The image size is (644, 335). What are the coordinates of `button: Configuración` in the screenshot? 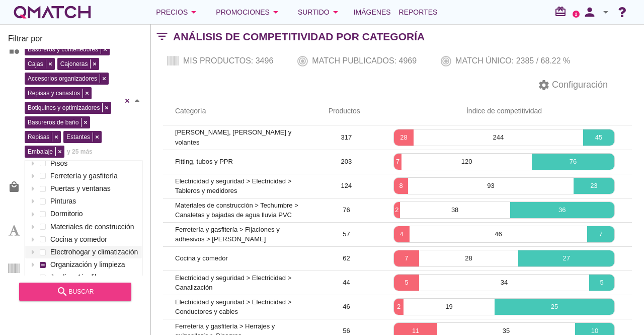 It's located at (572, 85).